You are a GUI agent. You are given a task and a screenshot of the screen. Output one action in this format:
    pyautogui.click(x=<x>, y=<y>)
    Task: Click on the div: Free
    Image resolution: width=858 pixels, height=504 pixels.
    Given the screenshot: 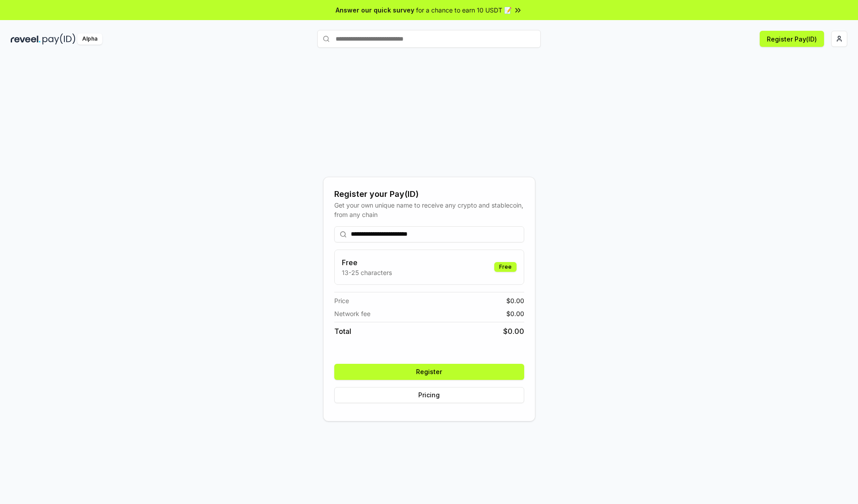 What is the action you would take?
    pyautogui.click(x=505, y=267)
    